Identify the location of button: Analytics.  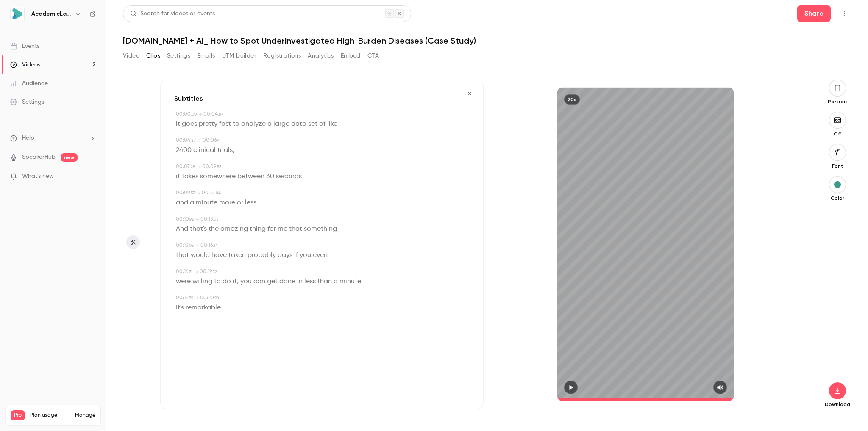
(321, 56).